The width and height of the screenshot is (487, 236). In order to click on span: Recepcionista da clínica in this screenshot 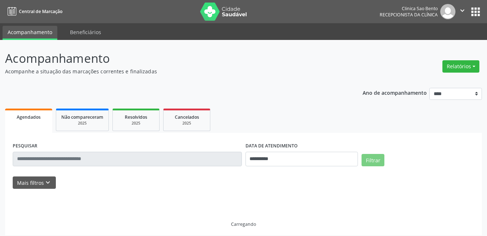, I will do `click(409, 15)`.